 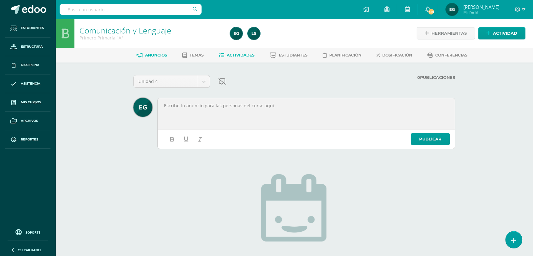 What do you see at coordinates (28, 84) in the screenshot?
I see `a: Asistencia` at bounding box center [28, 84].